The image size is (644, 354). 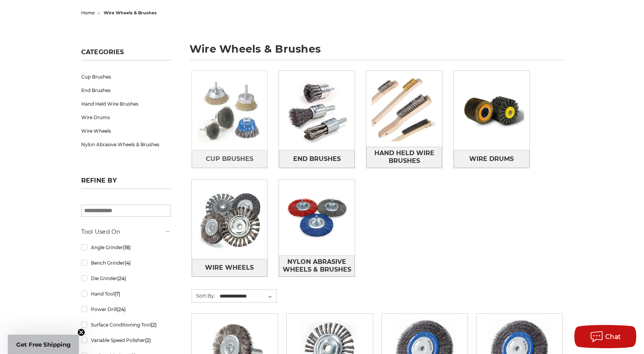 What do you see at coordinates (117, 293) in the screenshot?
I see `span: (7)` at bounding box center [117, 293].